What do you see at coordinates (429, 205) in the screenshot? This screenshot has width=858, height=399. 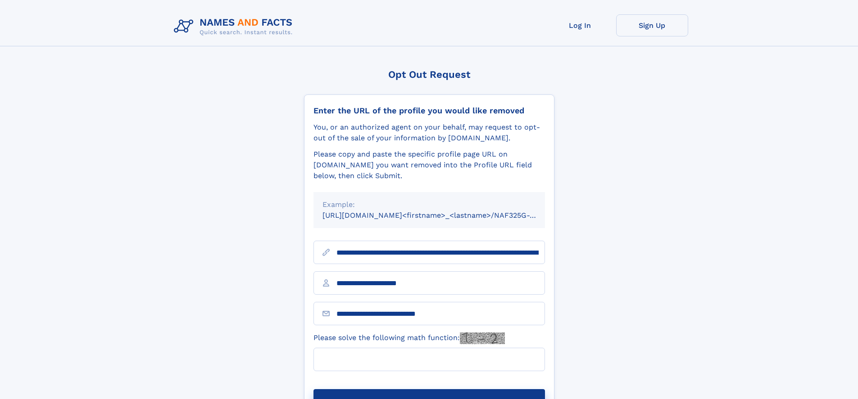 I see `div: Example:` at bounding box center [429, 205].